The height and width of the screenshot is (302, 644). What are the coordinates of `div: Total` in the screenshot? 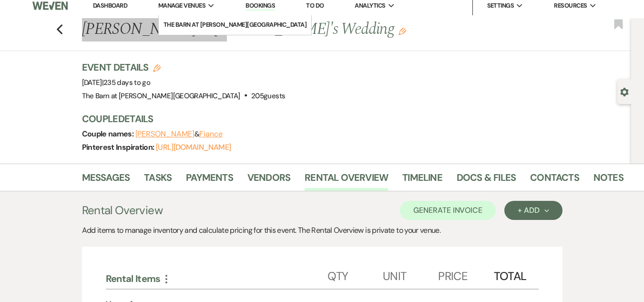 It's located at (510, 274).